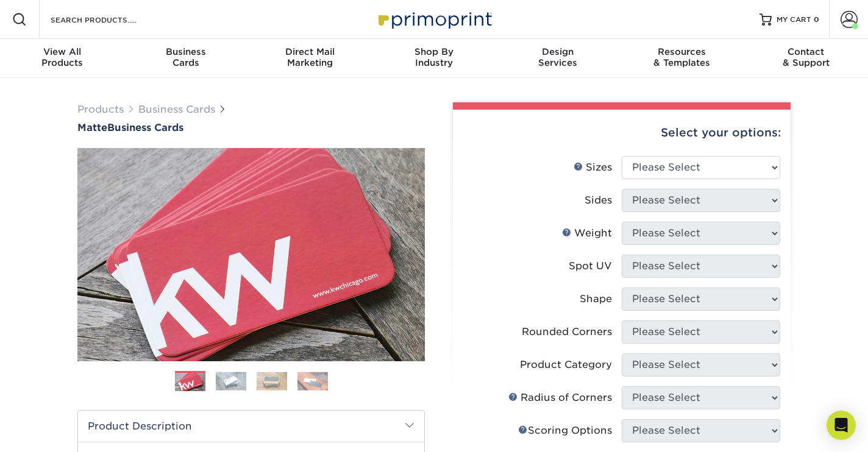  Describe the element at coordinates (310, 57) in the screenshot. I see `div: Marketing` at that location.